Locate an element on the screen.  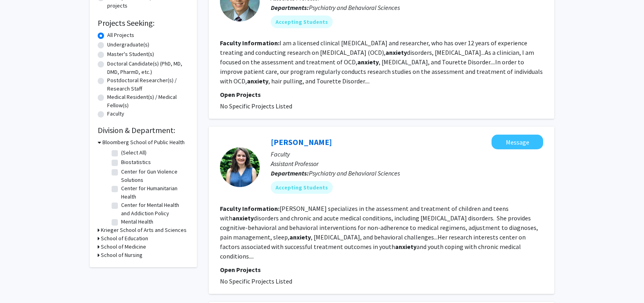
p: Faculty is located at coordinates (407, 154).